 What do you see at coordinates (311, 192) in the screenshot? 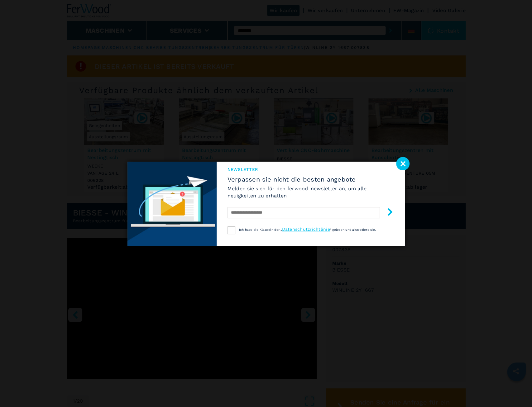
I see `h6: Melden sie sich für den ferwood-newsletter an, um alle neuigkeiten zu erhalten` at bounding box center [311, 192].